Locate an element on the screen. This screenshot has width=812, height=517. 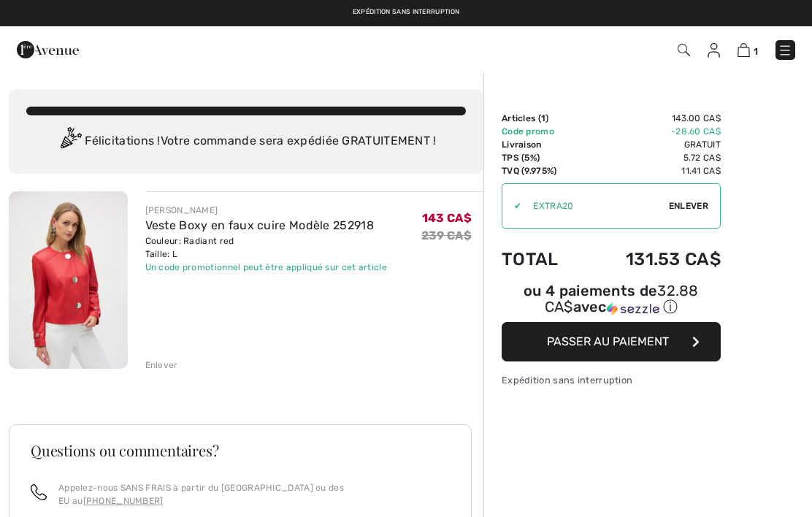
td: TPS (5%) is located at coordinates (543, 158).